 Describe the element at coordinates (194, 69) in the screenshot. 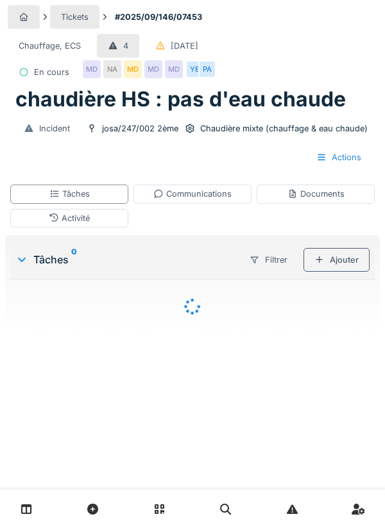

I see `div: YE` at that location.